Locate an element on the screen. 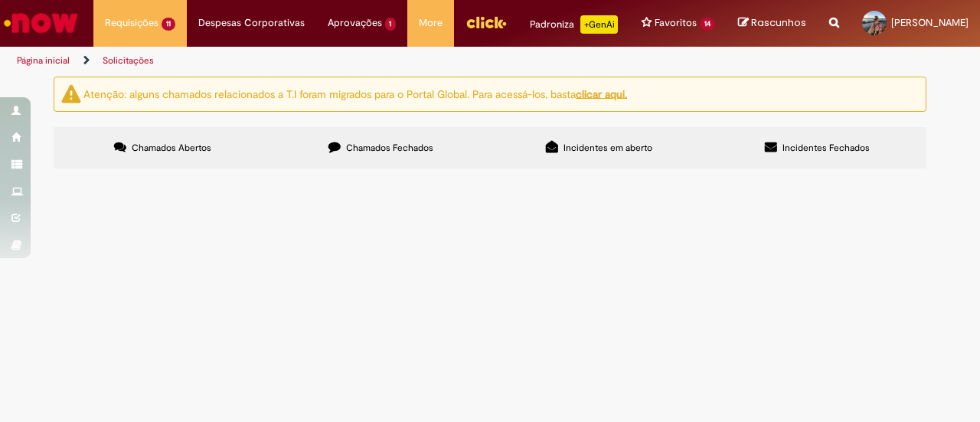 The image size is (980, 422). span: Aprovações is located at coordinates (354, 23).